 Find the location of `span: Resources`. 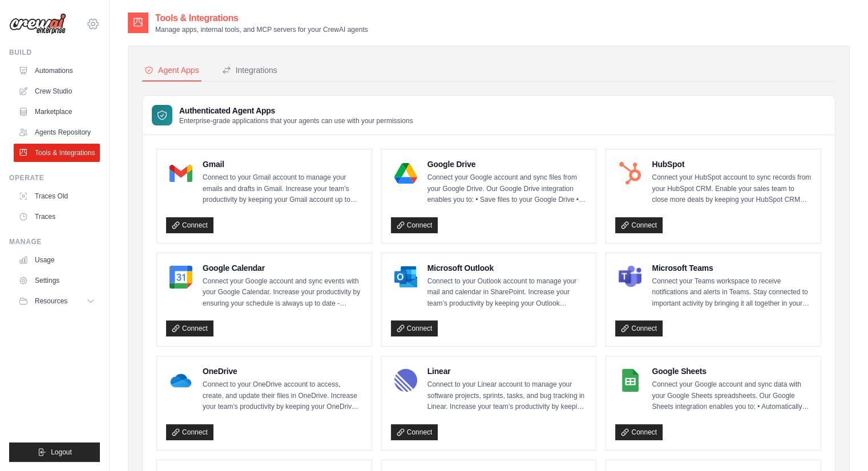

span: Resources is located at coordinates (51, 301).